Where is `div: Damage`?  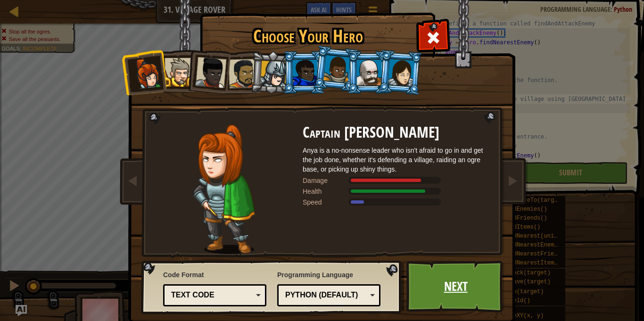 div: Damage is located at coordinates (326, 181).